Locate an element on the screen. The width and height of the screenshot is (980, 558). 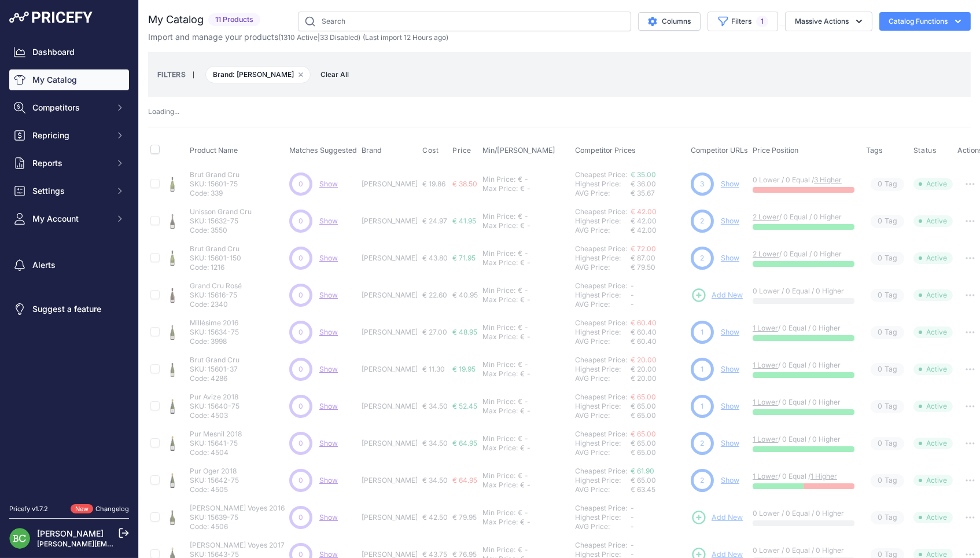
span: My Account is located at coordinates (70, 218).